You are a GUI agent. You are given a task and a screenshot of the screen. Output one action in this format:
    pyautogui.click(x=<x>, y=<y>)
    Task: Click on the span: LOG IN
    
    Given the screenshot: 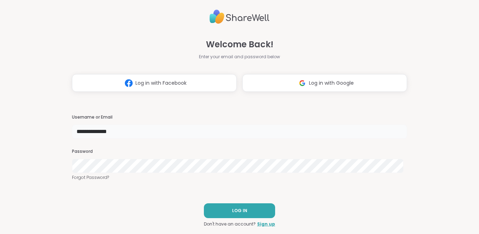 What is the action you would take?
    pyautogui.click(x=240, y=211)
    